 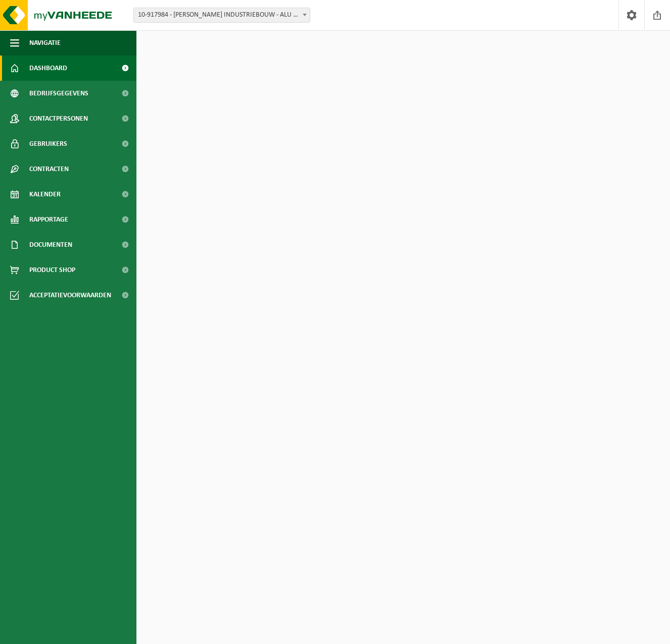 What do you see at coordinates (71, 295) in the screenshot?
I see `span: Acceptatievoorwaarden` at bounding box center [71, 295].